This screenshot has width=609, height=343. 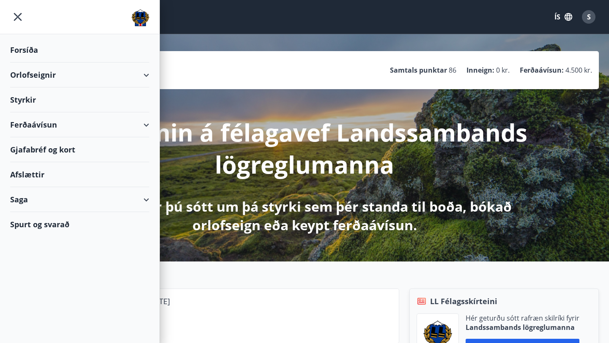 What do you see at coordinates (503, 70) in the screenshot?
I see `span: 0 kr.` at bounding box center [503, 70].